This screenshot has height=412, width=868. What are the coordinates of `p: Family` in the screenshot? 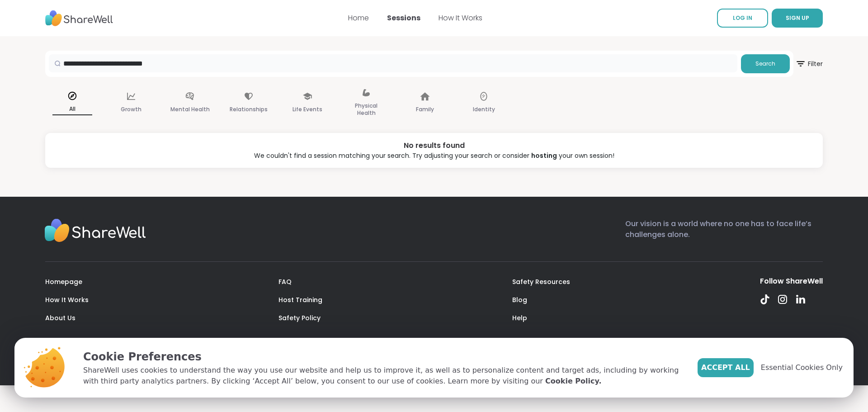 It's located at (425, 109).